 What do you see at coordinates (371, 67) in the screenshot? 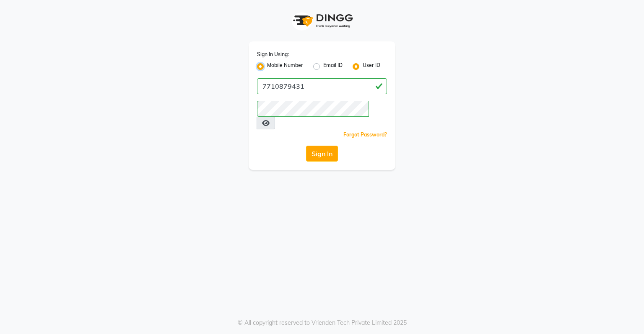
I see `label: User ID` at bounding box center [371, 67].